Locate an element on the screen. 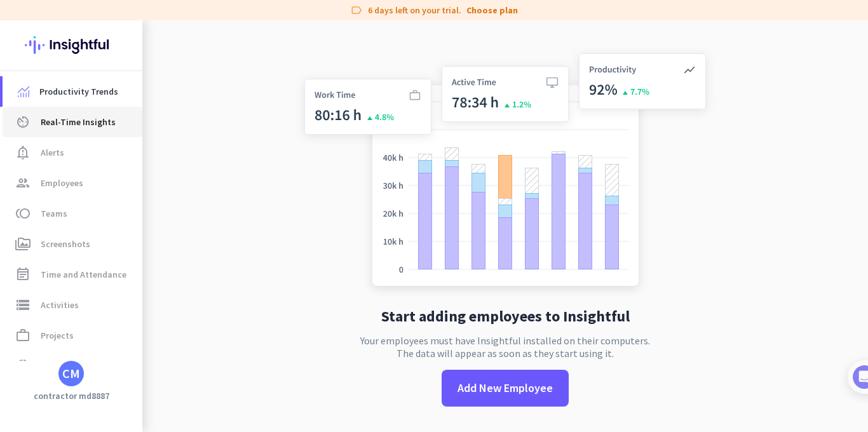 This screenshot has height=432, width=868. i: perm_media is located at coordinates (23, 244).